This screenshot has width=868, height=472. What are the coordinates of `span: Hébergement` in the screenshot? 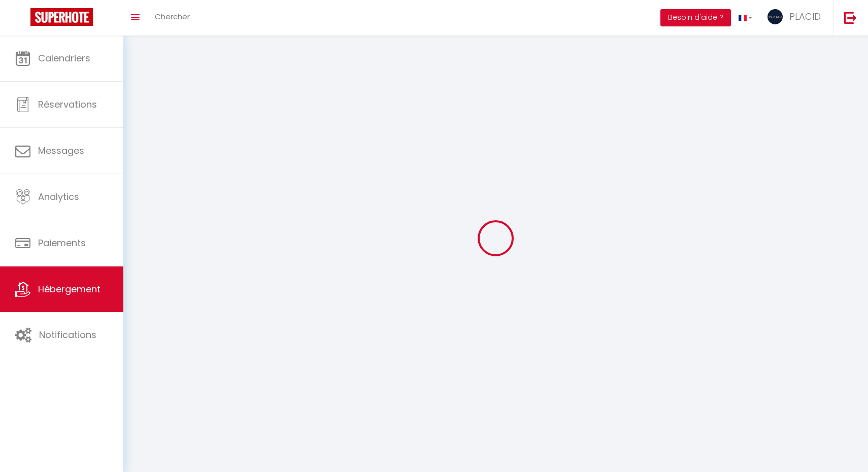 It's located at (69, 288).